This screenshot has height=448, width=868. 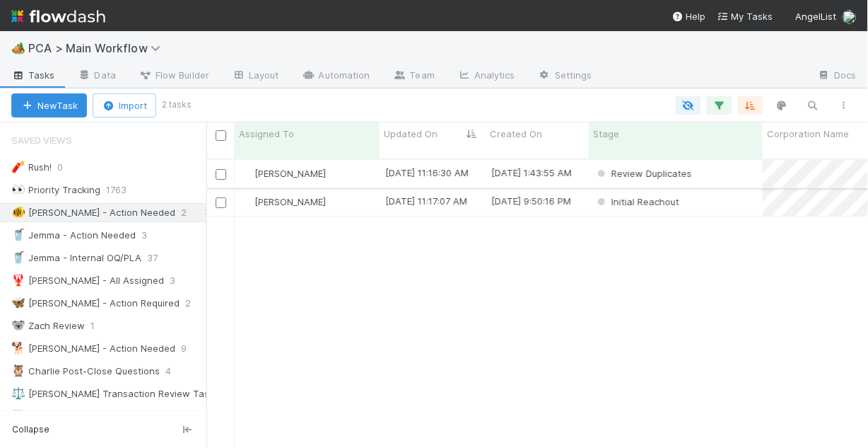 What do you see at coordinates (97, 77) in the screenshot?
I see `a: Data` at bounding box center [97, 77].